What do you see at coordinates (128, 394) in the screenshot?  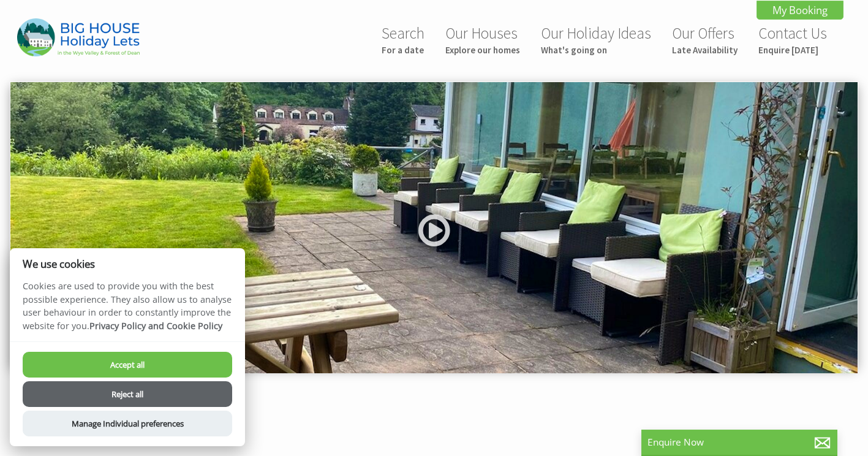 I see `button: Reject all` at bounding box center [128, 394].